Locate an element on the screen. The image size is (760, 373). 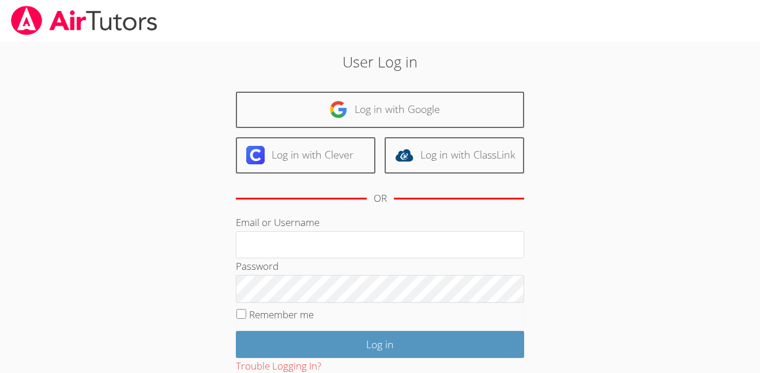
a: Log in with Clever is located at coordinates (306, 155).